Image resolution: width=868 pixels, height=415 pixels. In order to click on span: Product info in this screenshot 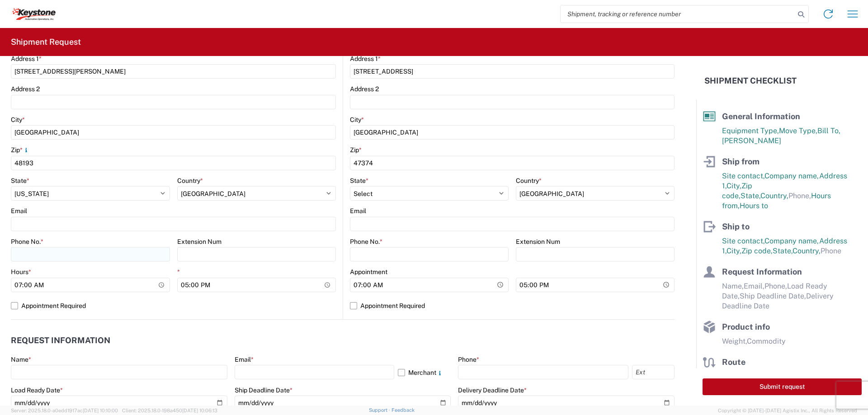, I will do `click(746, 327)`.